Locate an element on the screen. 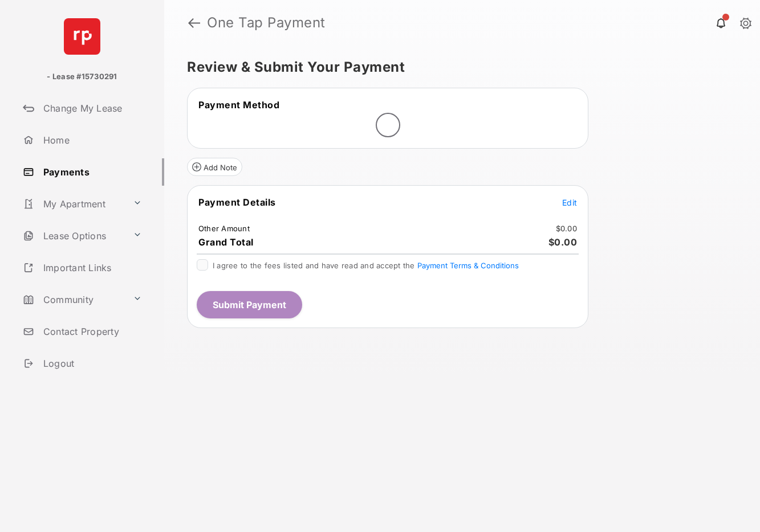  a: Contact Property is located at coordinates (91, 331).